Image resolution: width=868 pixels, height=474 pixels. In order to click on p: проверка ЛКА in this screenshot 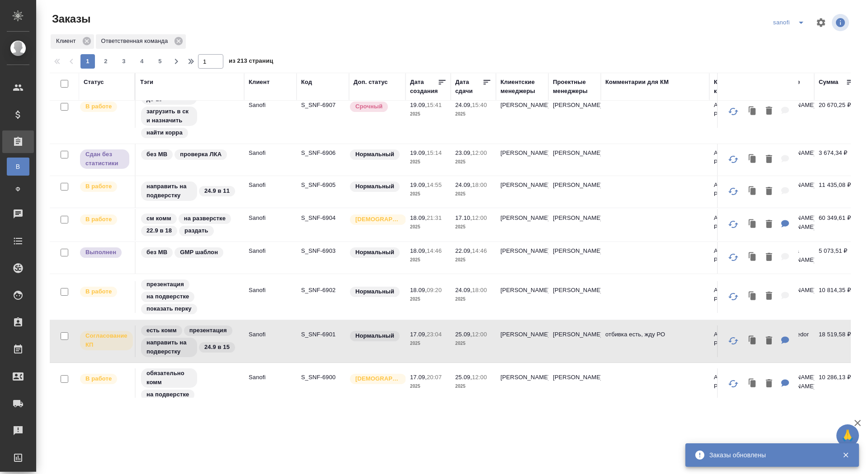, I will do `click(200, 154)`.